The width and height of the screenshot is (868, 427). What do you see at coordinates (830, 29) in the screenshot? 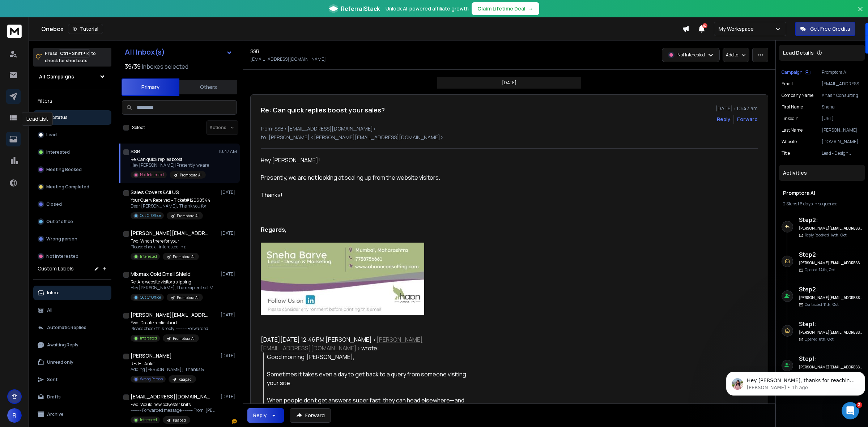
I see `p: Get Free Credits` at bounding box center [830, 29].